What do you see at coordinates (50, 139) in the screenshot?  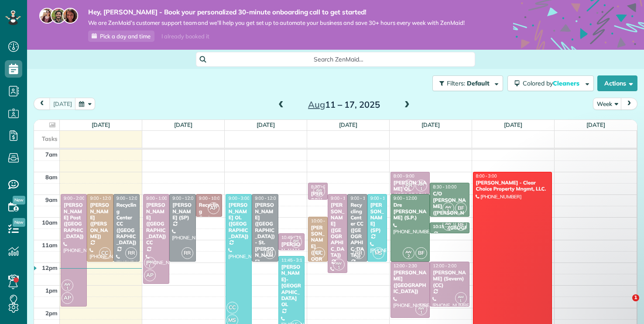 I see `span: Tasks` at bounding box center [50, 139].